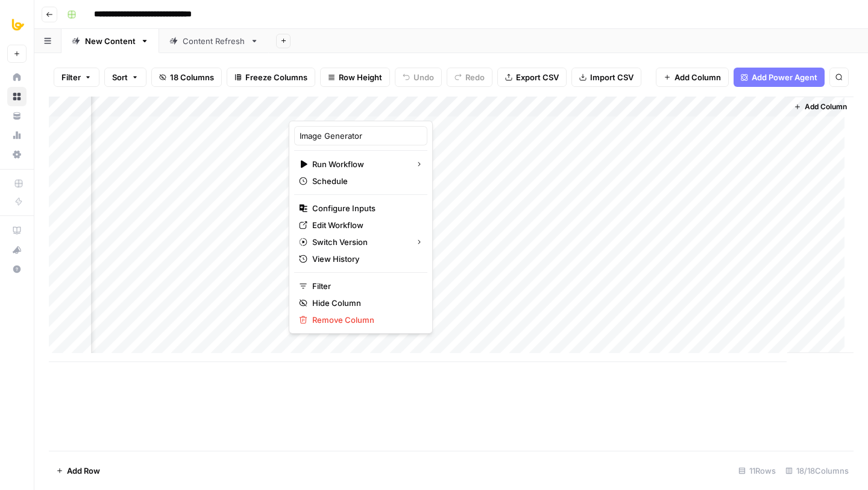 The image size is (868, 490). Describe the element at coordinates (276, 77) in the screenshot. I see `span: Freeze Columns` at that location.